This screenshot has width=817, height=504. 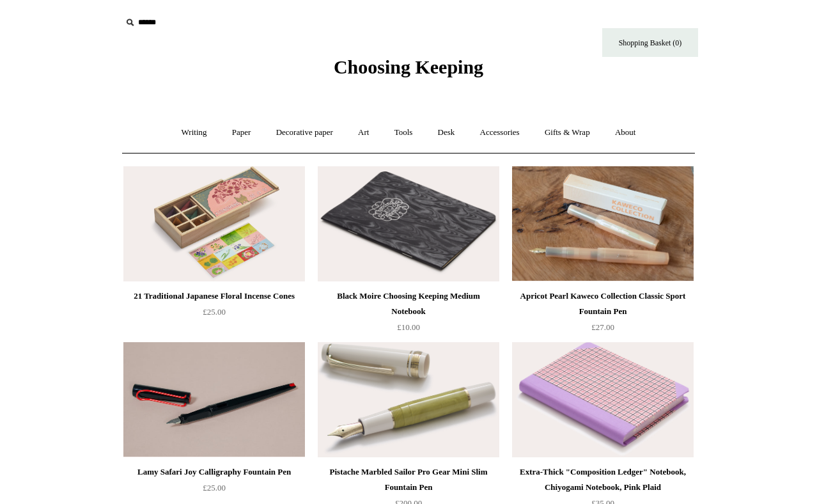 I want to click on a: Tools, so click(x=403, y=132).